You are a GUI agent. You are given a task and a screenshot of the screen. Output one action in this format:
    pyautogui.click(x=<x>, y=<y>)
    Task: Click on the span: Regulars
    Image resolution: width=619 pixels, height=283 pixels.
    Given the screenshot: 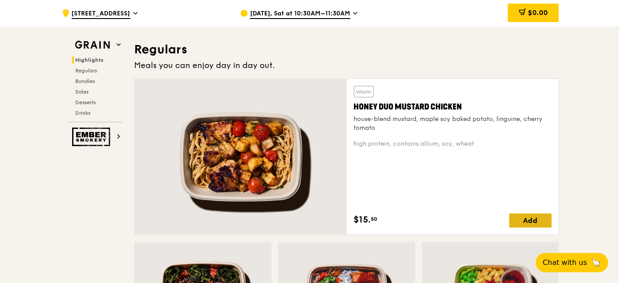 What is the action you would take?
    pyautogui.click(x=86, y=71)
    